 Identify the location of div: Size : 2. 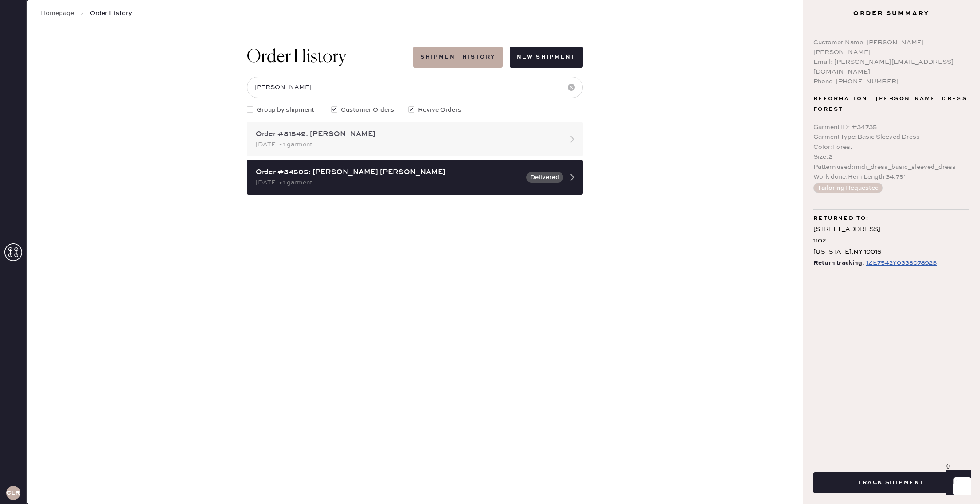
(891, 157).